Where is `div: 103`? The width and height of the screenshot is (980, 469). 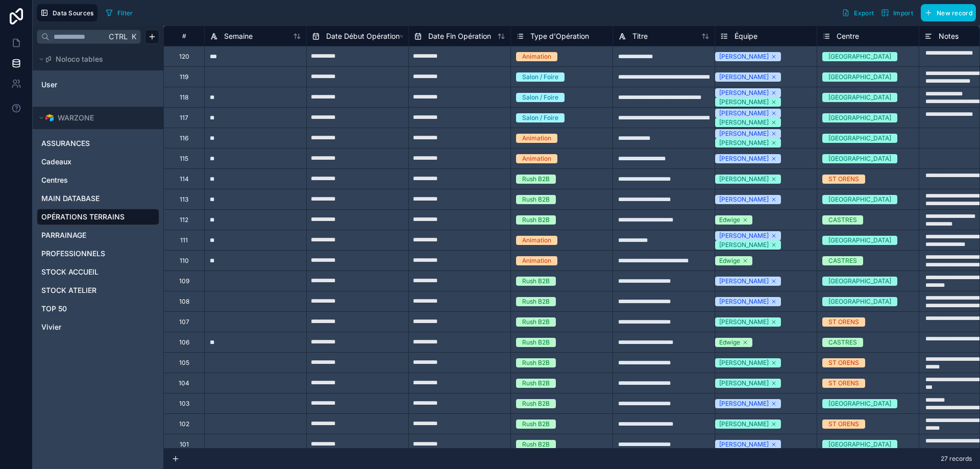 div: 103 is located at coordinates (184, 404).